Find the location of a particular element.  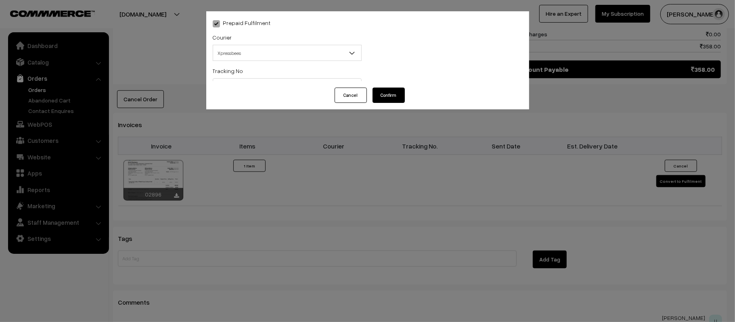

button: Cancel is located at coordinates (351, 95).